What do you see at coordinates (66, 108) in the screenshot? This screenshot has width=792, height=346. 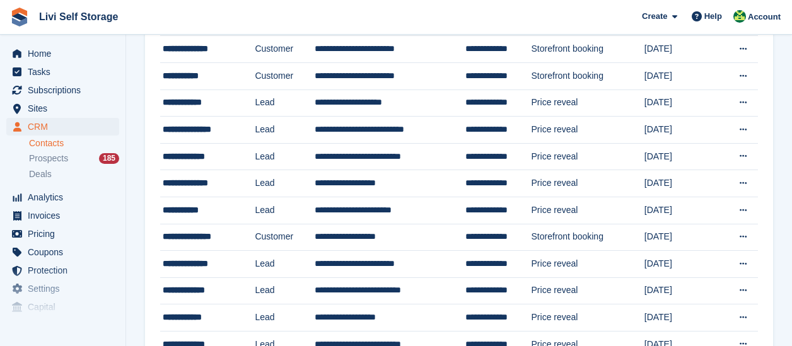 I see `span: Sites` at bounding box center [66, 108].